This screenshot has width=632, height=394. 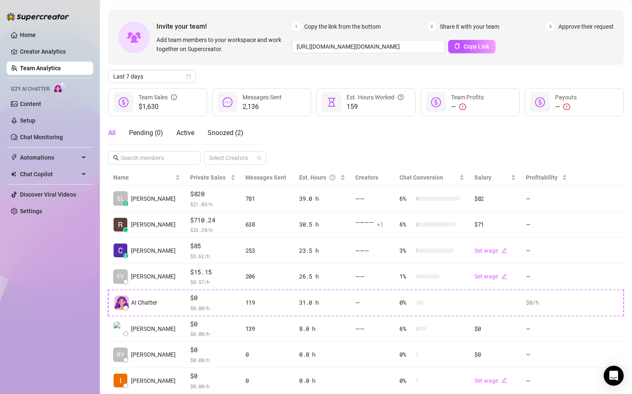 I want to click on a: Home, so click(x=28, y=35).